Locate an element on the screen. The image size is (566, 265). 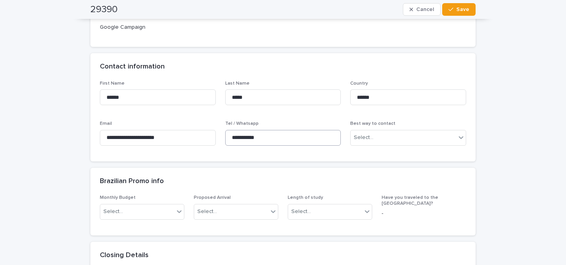
h2: 29390 is located at coordinates (104, 9).